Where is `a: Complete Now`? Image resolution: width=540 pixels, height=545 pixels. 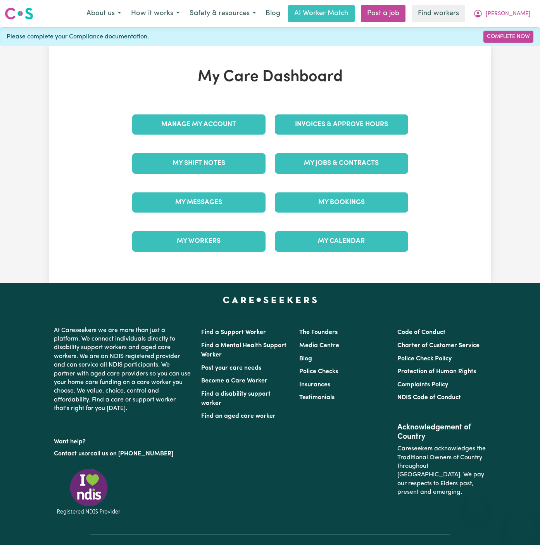
a: Complete Now is located at coordinates (508, 36).